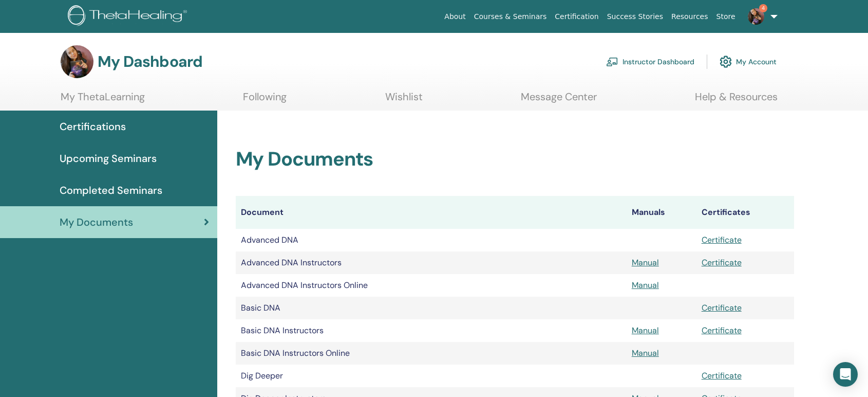 The height and width of the screenshot is (397, 868). What do you see at coordinates (745, 212) in the screenshot?
I see `th: Certificates` at bounding box center [745, 212].